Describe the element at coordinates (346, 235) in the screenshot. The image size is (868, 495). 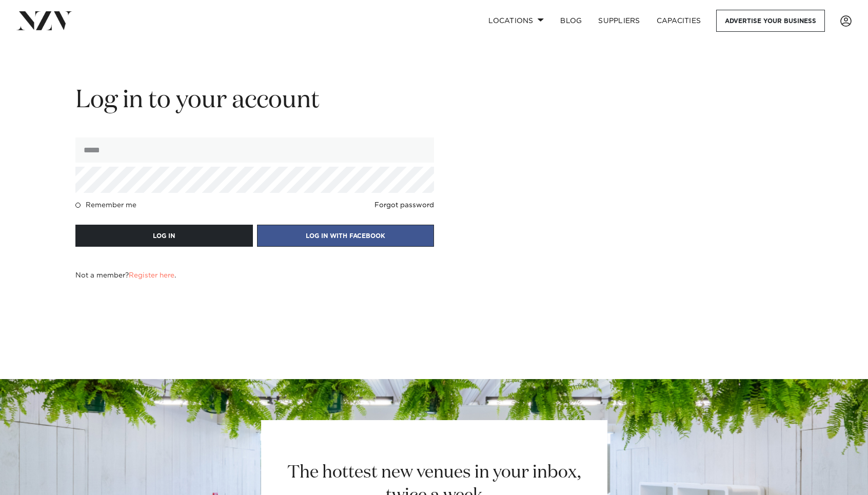
I see `a: LOG IN WITH FACEBOOK` at that location.